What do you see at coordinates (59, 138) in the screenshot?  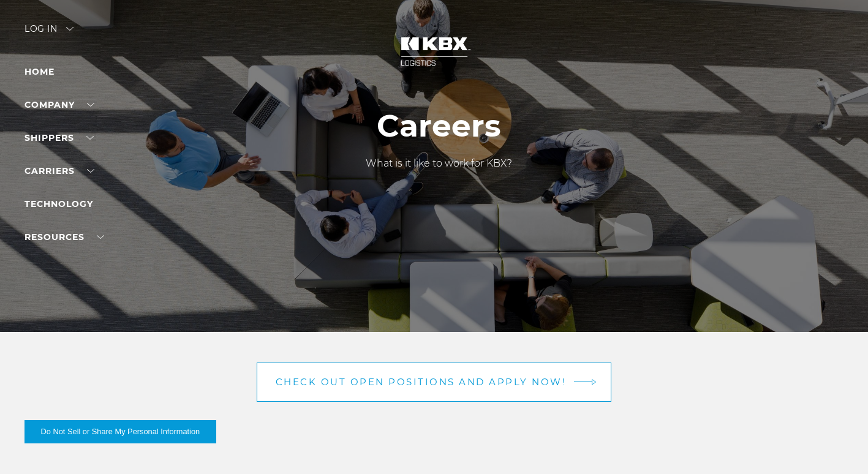 I see `a: SHIPPERS` at bounding box center [59, 138].